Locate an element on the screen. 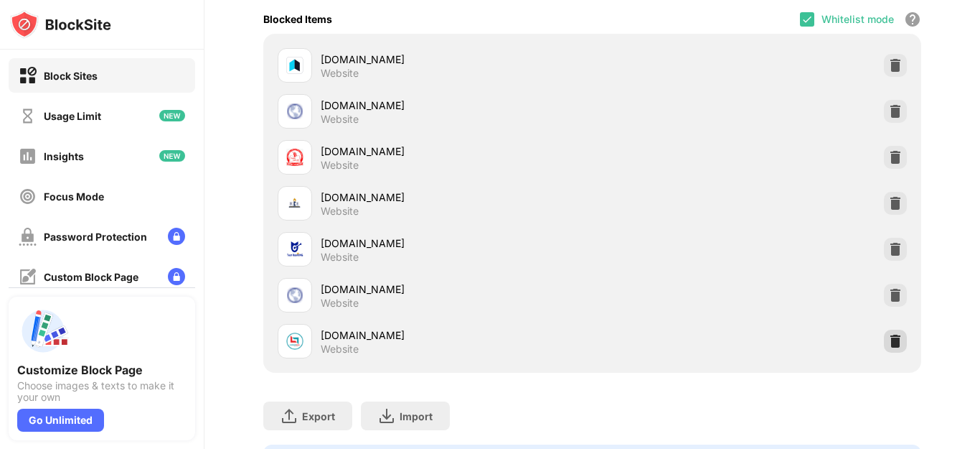  img: focus-off.svg is located at coordinates (27, 196).